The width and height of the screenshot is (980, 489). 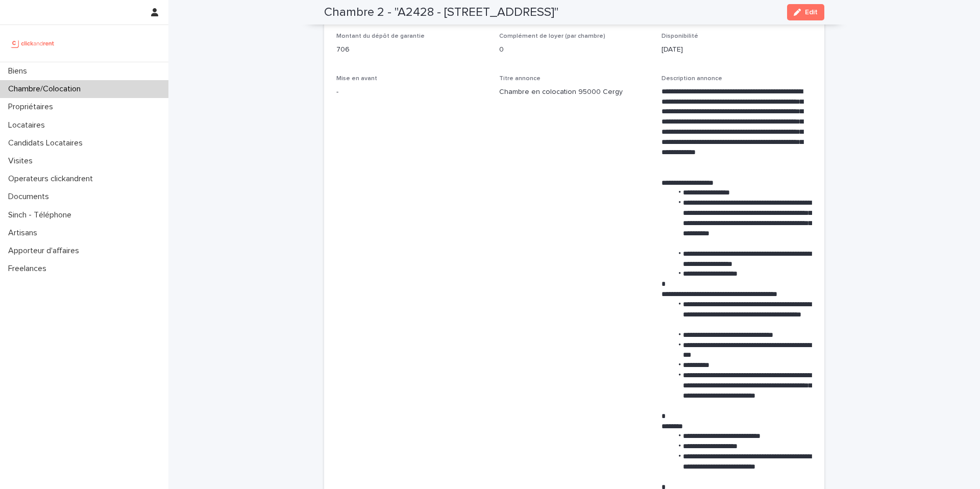 What do you see at coordinates (519, 78) in the screenshot?
I see `span: Titre annonce` at bounding box center [519, 78].